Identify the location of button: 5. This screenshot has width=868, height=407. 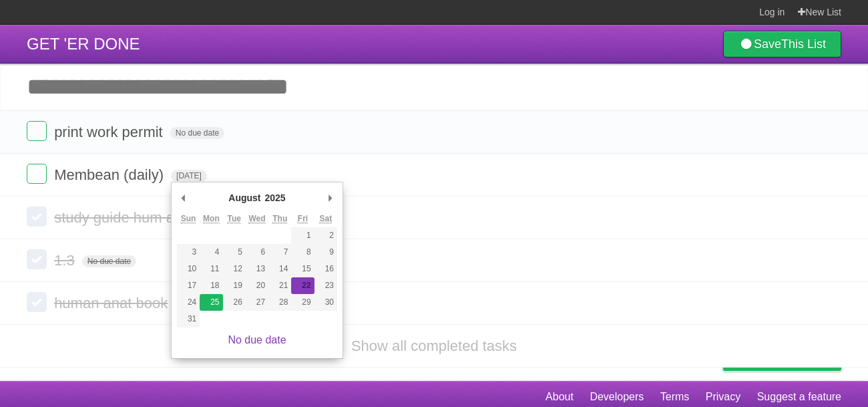
(235, 252).